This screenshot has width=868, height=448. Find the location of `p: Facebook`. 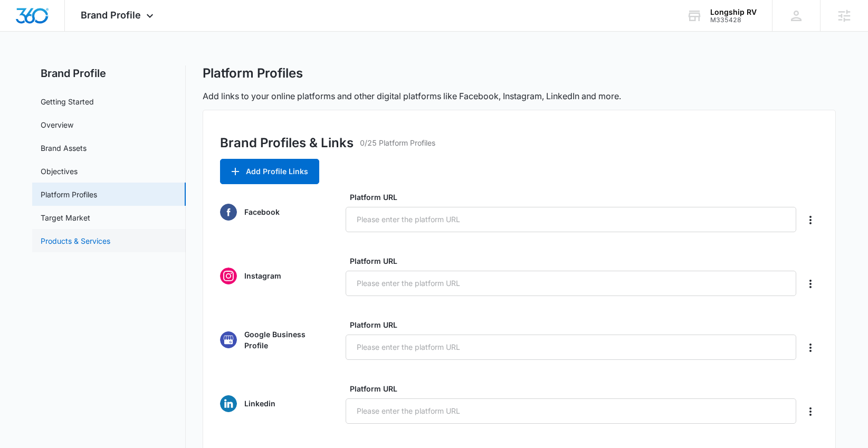

p: Facebook is located at coordinates (262, 212).